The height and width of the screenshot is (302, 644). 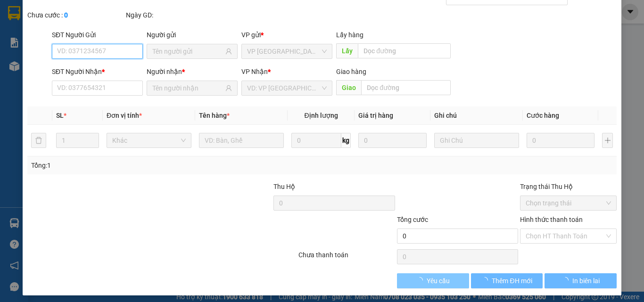 I want to click on span: Định lượng, so click(x=320, y=115).